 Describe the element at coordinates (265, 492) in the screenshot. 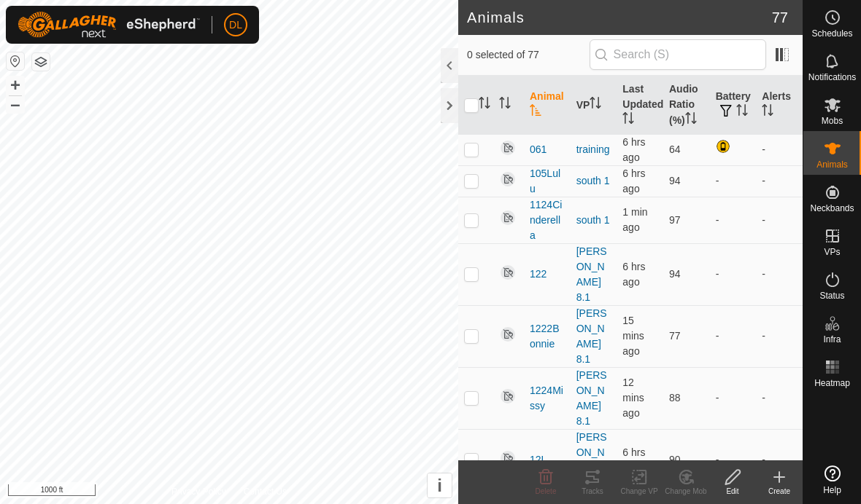

I see `a: Contact Us` at that location.